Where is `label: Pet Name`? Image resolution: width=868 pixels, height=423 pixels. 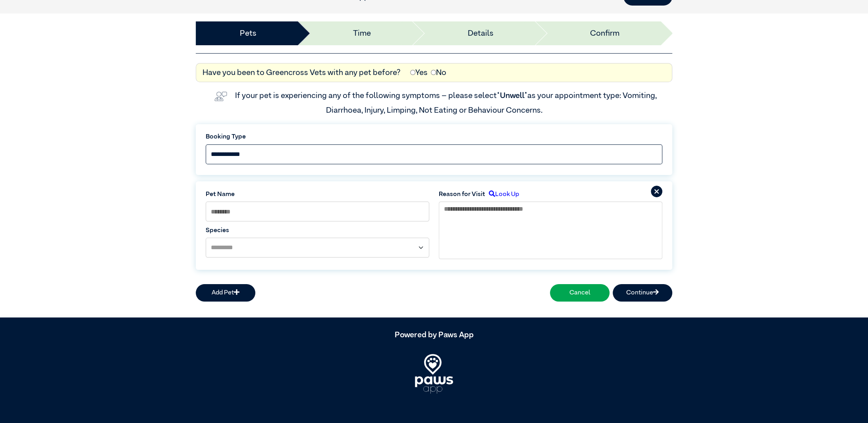 label: Pet Name is located at coordinates (317, 195).